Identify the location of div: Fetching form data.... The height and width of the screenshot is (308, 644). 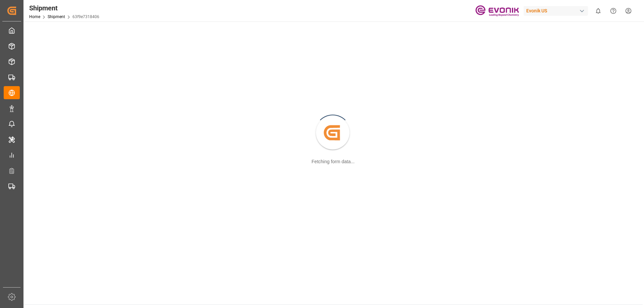
(333, 162).